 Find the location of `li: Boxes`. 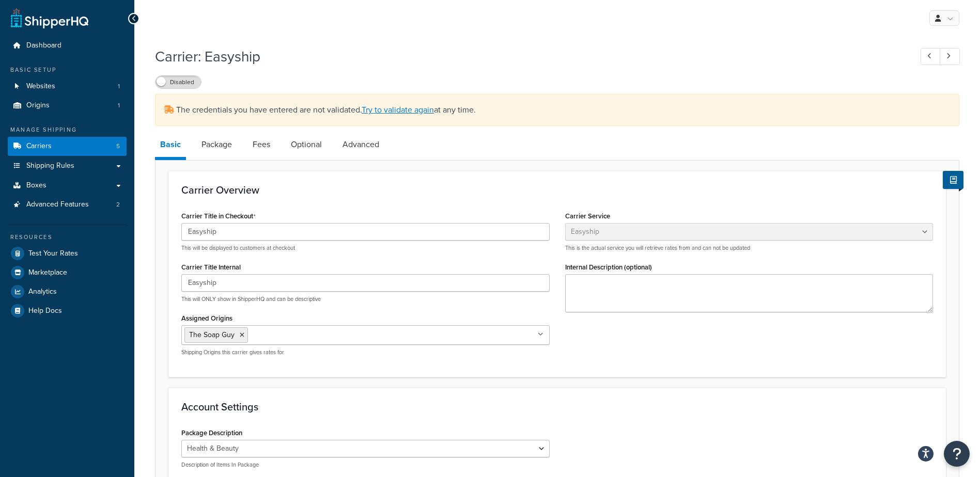

li: Boxes is located at coordinates (67, 185).